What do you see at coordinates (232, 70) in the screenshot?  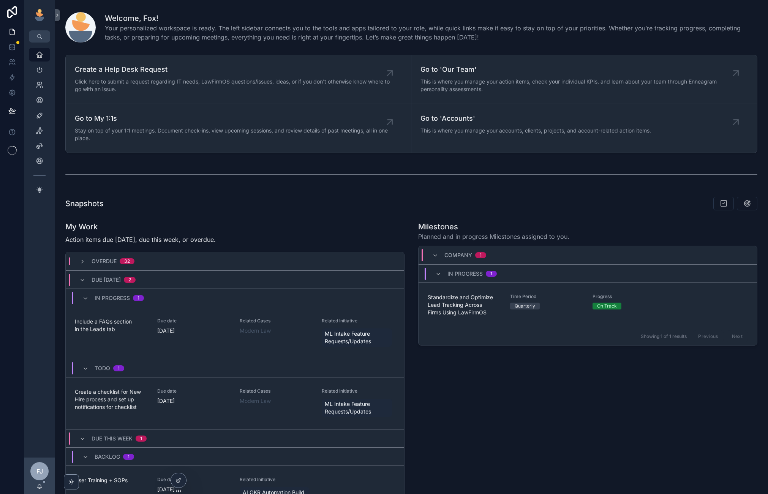 I see `span: Create a Help Desk Request` at bounding box center [232, 70].